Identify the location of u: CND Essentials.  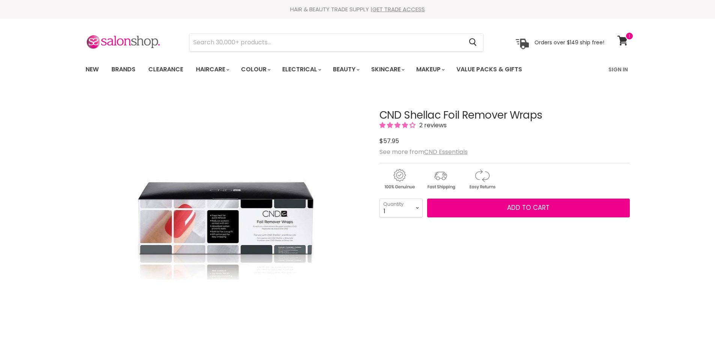
(446, 152).